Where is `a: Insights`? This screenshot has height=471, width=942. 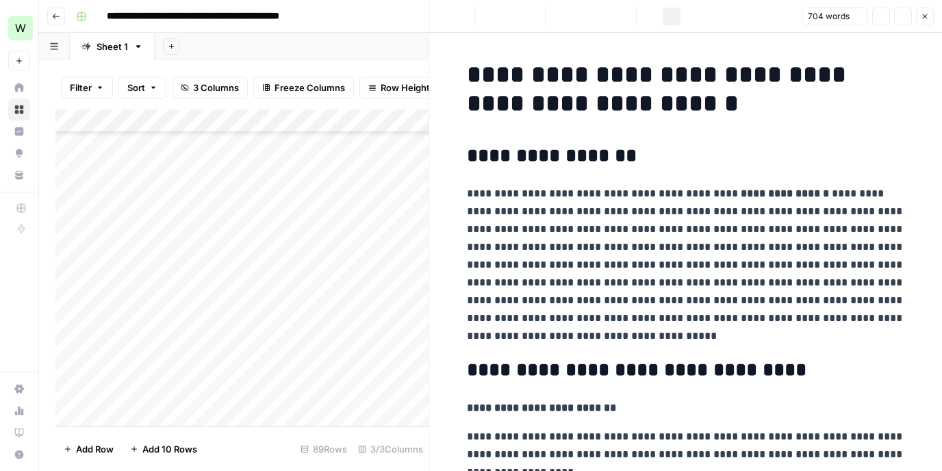 a: Insights is located at coordinates (19, 132).